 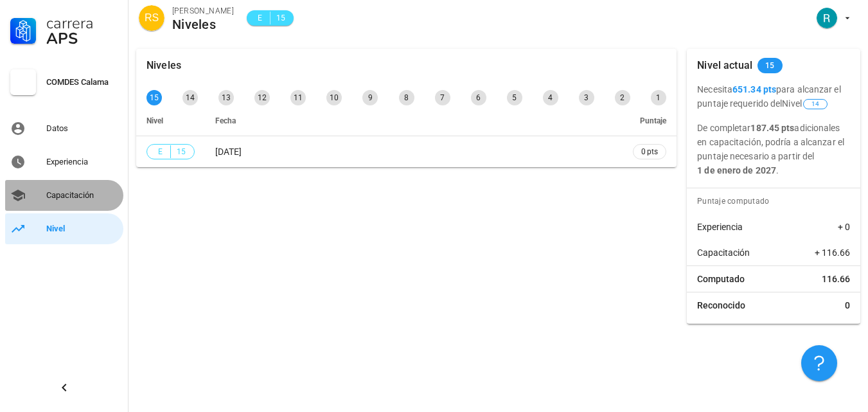 What do you see at coordinates (370, 98) in the screenshot?
I see `div: 9` at bounding box center [370, 98].